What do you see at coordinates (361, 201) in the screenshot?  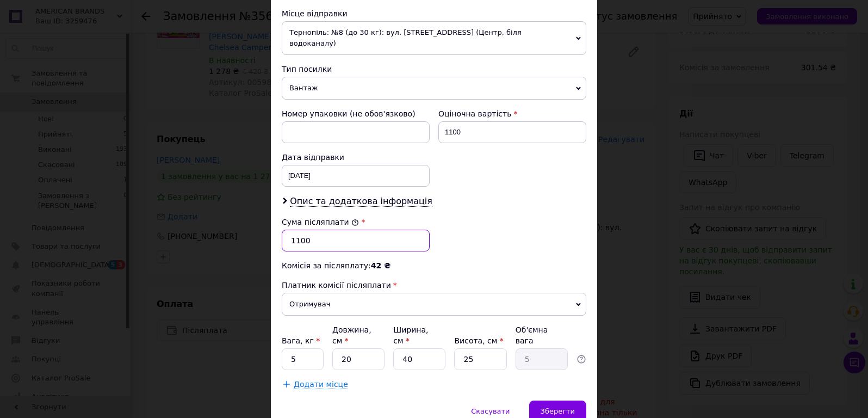 I see `span: Опис та додаткова інформація` at bounding box center [361, 201].